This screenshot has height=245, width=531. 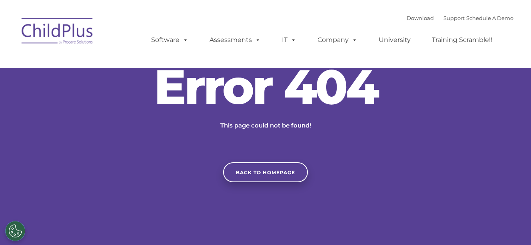 I want to click on a: University, so click(x=394, y=40).